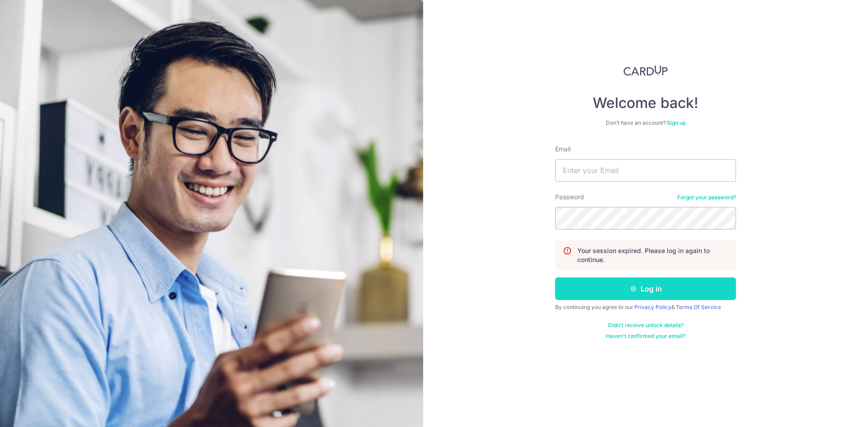 This screenshot has height=427, width=868. I want to click on input: Enter your Email, so click(645, 171).